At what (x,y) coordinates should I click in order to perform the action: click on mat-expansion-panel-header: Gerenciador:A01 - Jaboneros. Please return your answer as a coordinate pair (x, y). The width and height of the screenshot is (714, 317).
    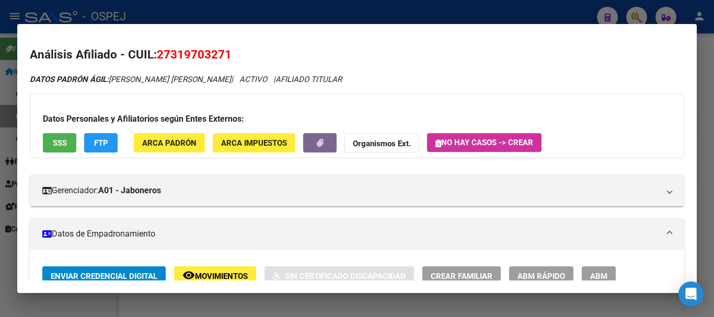
    Looking at the image, I should click on (357, 191).